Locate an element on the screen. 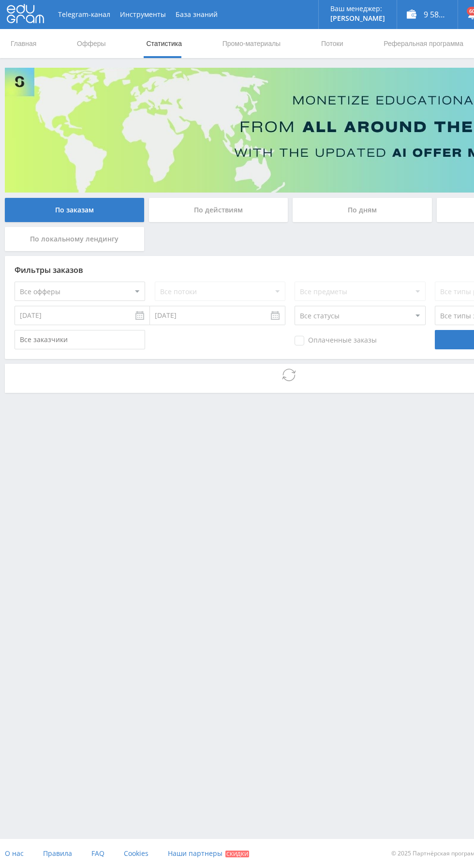 This screenshot has height=868, width=474. a: FAQ is located at coordinates (98, 853).